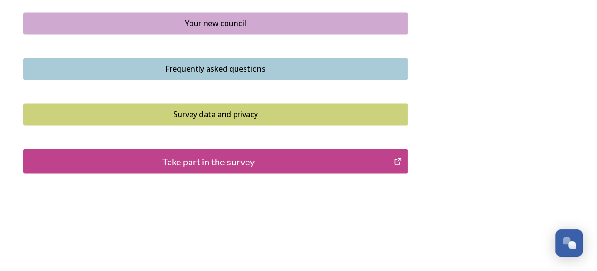  I want to click on button: Frequently asked questions, so click(215, 69).